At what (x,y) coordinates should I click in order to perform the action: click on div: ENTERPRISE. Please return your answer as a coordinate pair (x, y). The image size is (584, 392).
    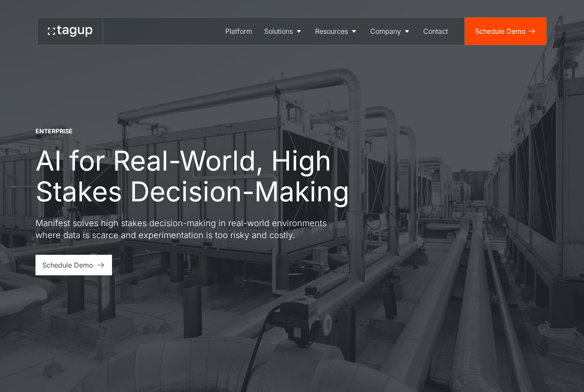
    Looking at the image, I should click on (54, 131).